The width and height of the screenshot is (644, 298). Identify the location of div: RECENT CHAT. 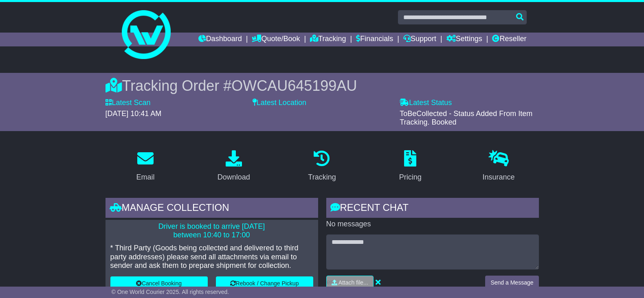
(432, 209).